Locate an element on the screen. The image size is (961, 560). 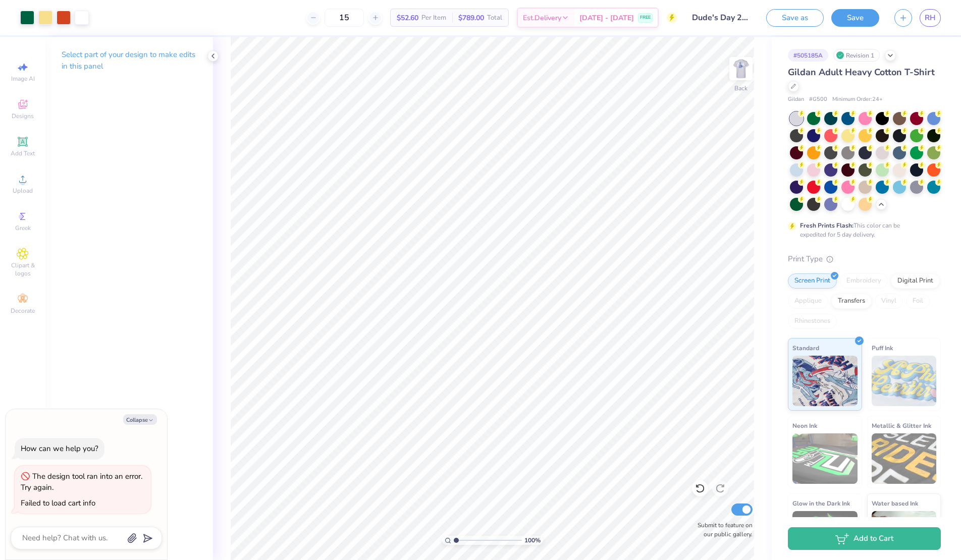
label: Submit to feature on our public gallery. is located at coordinates (722, 530).